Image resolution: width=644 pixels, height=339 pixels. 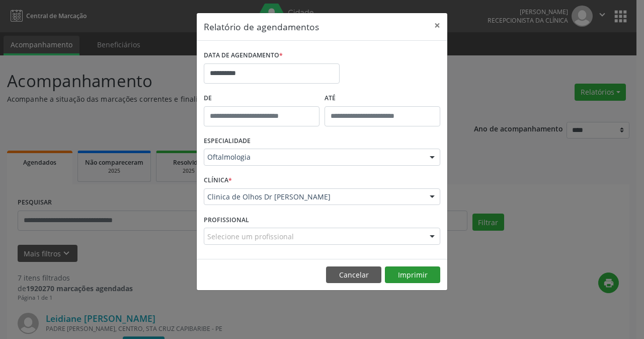 What do you see at coordinates (226, 220) in the screenshot?
I see `label: PROFISSIONAL` at bounding box center [226, 220].